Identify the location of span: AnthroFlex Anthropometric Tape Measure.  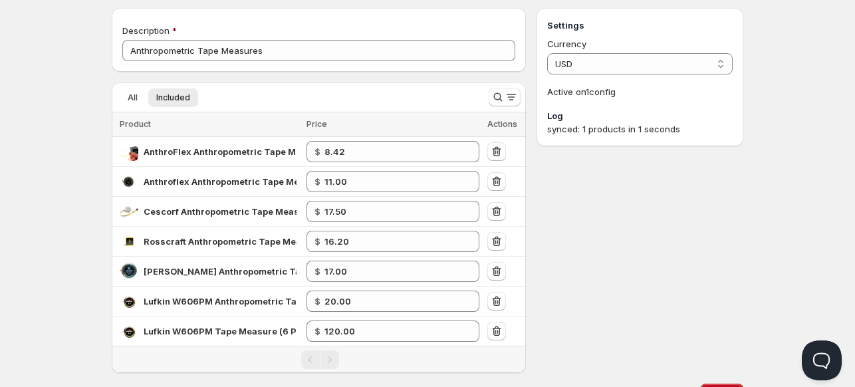
(235, 152).